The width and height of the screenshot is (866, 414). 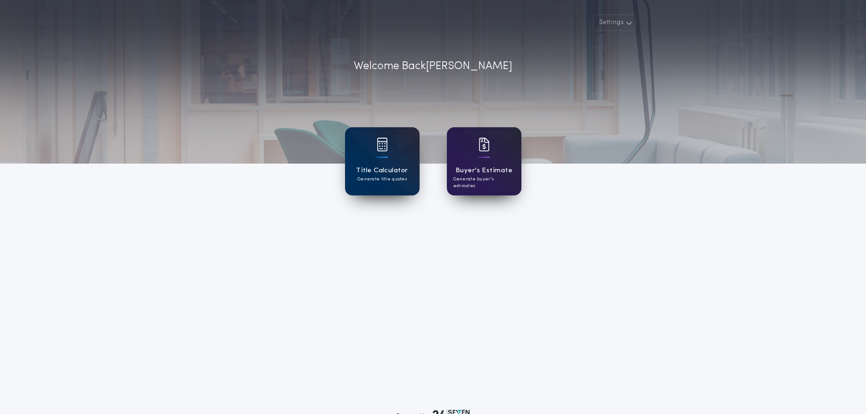 What do you see at coordinates (484, 161) in the screenshot?
I see `a: card iconBuyer's EstimateGenerate buyer's estimates` at bounding box center [484, 161].